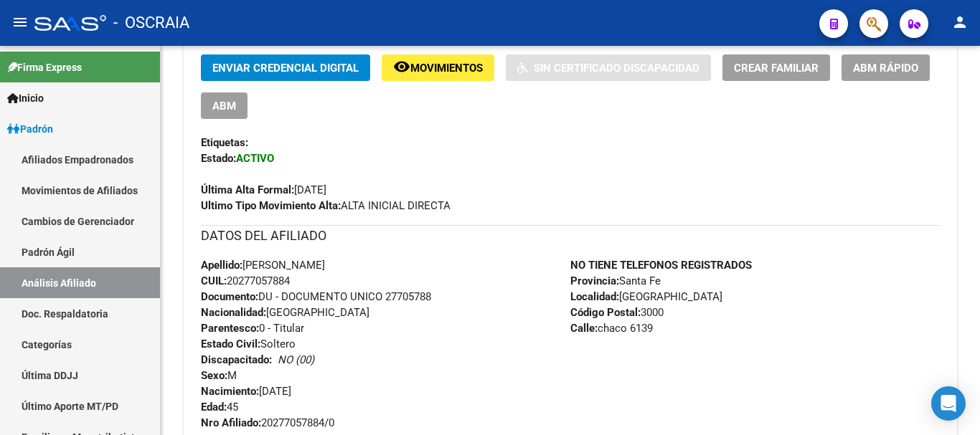  Describe the element at coordinates (245, 281) in the screenshot. I see `span: 20277057884` at that location.